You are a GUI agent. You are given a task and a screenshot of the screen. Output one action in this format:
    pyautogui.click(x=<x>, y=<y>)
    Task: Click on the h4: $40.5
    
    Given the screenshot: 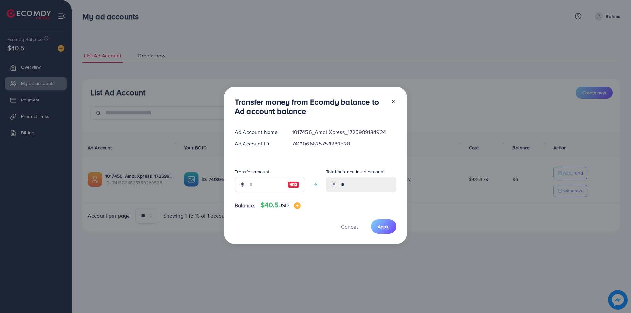 What is the action you would take?
    pyautogui.click(x=280, y=205)
    